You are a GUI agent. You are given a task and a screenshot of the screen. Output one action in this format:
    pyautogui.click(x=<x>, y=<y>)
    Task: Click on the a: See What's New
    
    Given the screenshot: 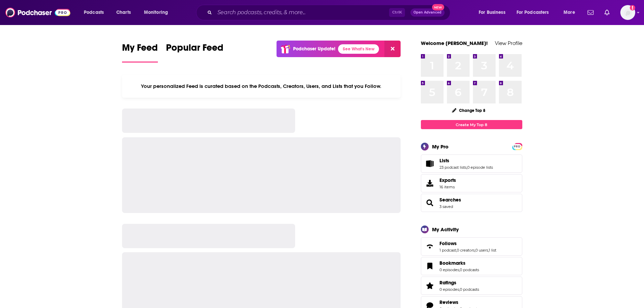 What is the action you would take?
    pyautogui.click(x=358, y=49)
    